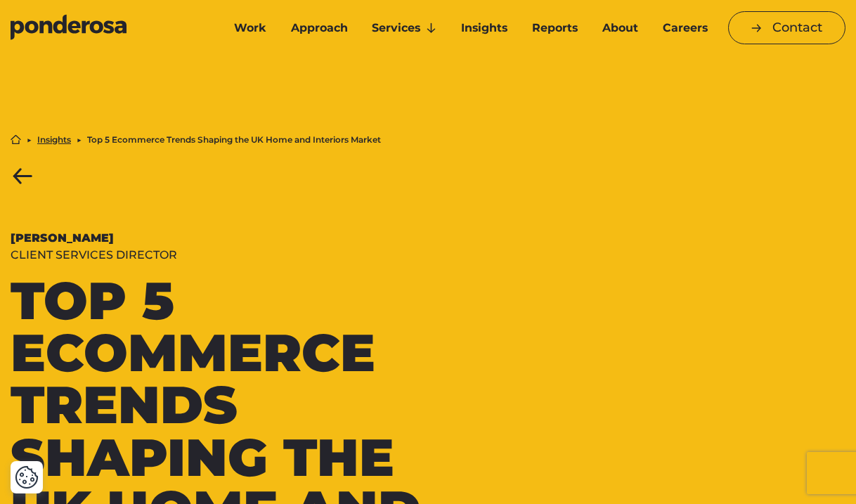 The height and width of the screenshot is (504, 856). Describe the element at coordinates (27, 477) in the screenshot. I see `button: Cookie Settings` at that location.